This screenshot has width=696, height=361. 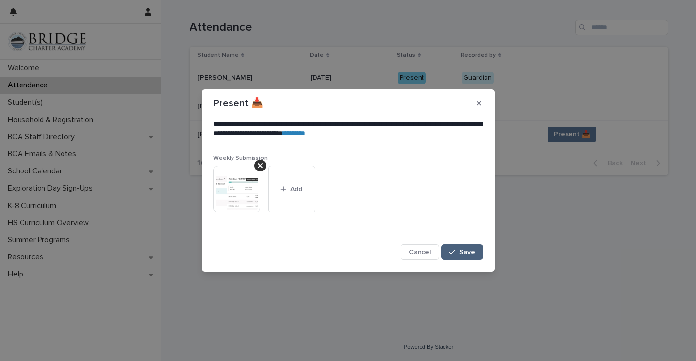 What do you see at coordinates (291, 189) in the screenshot?
I see `button: Add` at bounding box center [291, 189].